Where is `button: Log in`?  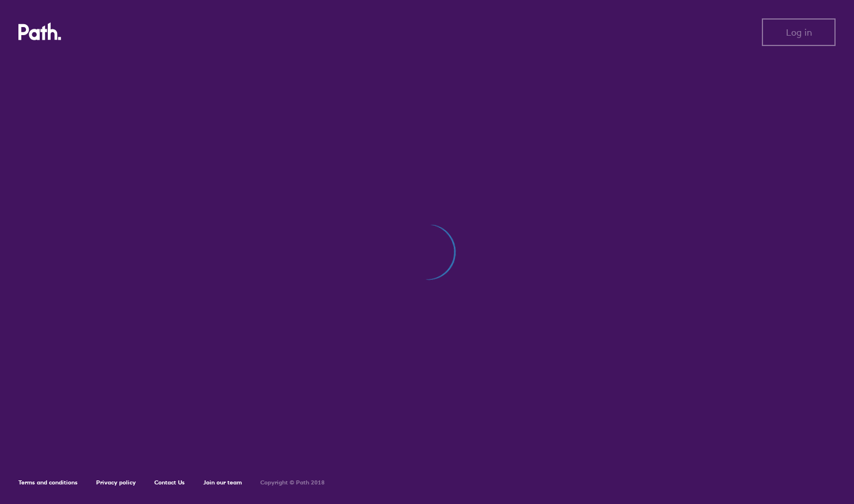
button: Log in is located at coordinates (799, 32).